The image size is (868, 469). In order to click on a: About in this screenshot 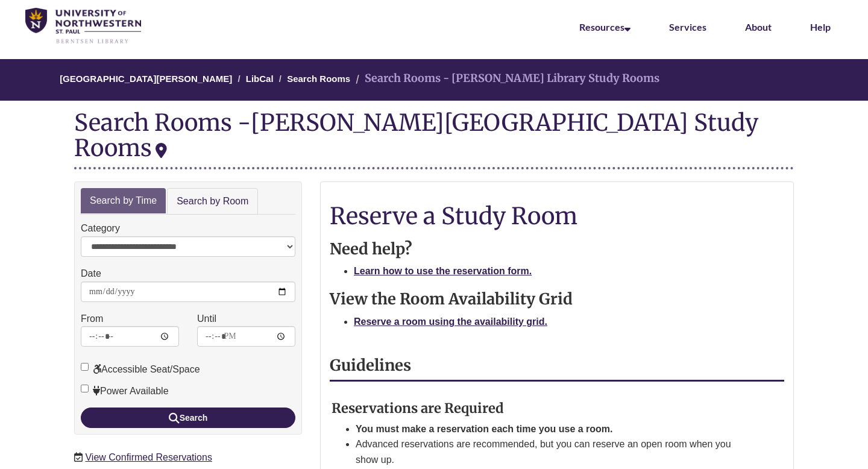, I will do `click(758, 27)`.